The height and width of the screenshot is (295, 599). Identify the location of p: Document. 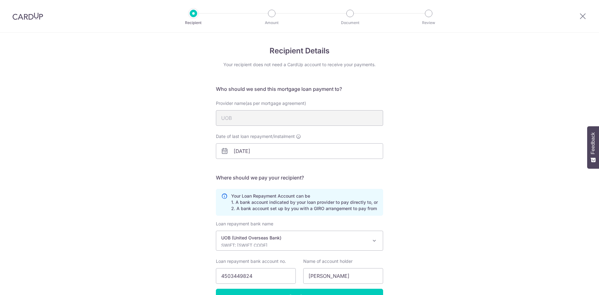
(350, 23).